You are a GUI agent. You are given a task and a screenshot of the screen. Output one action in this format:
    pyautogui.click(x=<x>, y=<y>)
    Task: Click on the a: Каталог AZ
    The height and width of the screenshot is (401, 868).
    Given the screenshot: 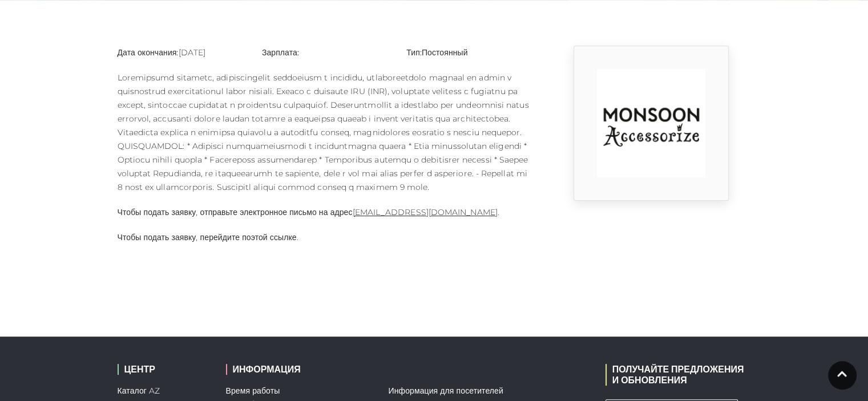 What is the action you would take?
    pyautogui.click(x=139, y=391)
    